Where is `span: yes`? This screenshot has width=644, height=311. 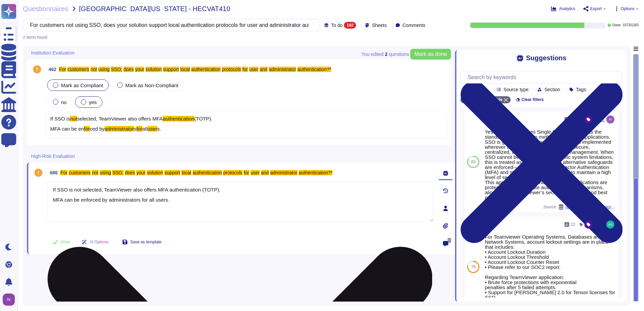 span: yes is located at coordinates (92, 102).